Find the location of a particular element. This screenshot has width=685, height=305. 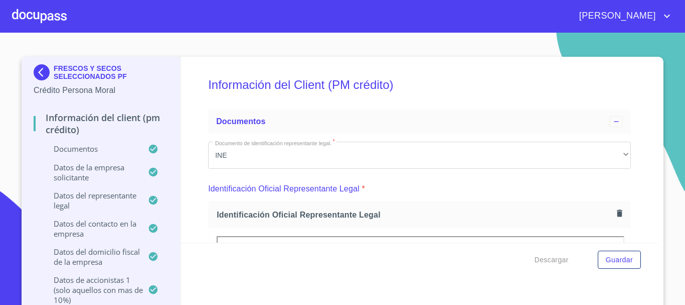

span: Documentos is located at coordinates (241, 121).